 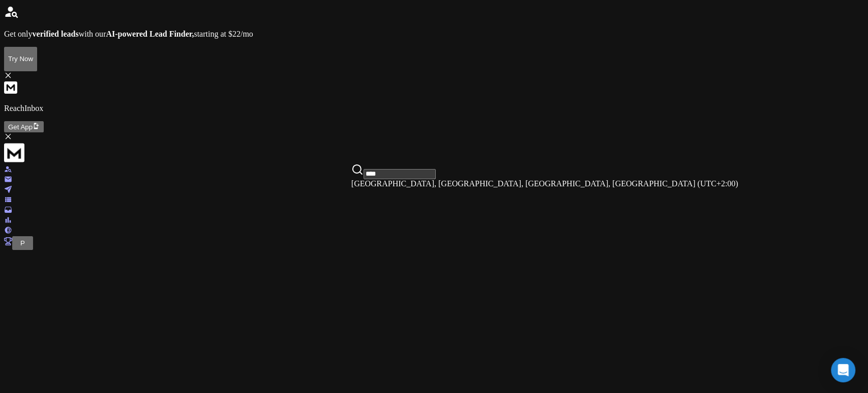 I want to click on p: Get only with our starting at $22/mo, so click(x=434, y=34).